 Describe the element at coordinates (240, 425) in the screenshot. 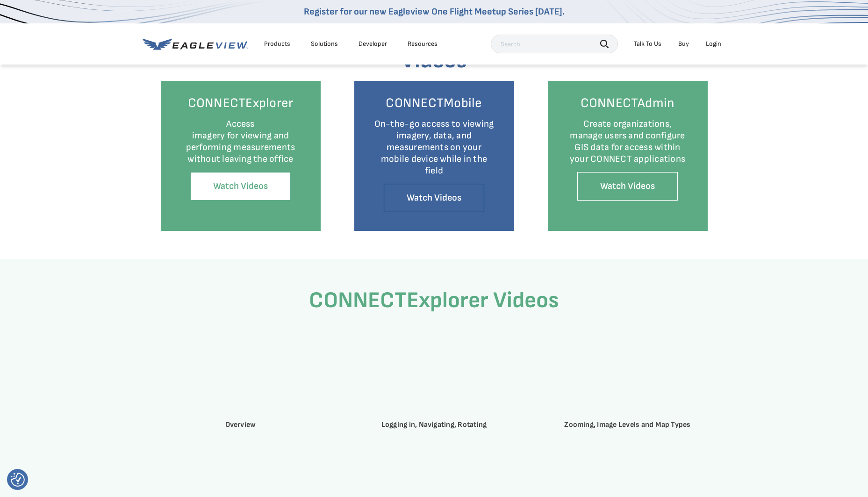

I see `strong: Overview` at that location.